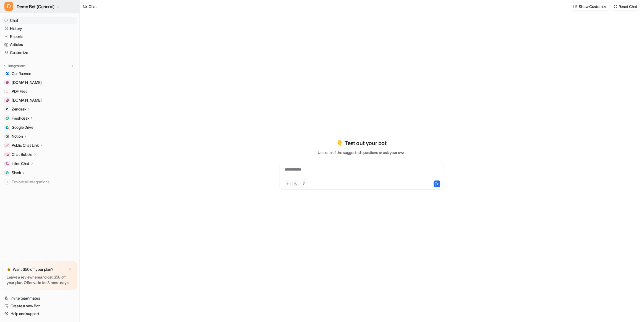  I want to click on img: Zendesk, so click(7, 109).